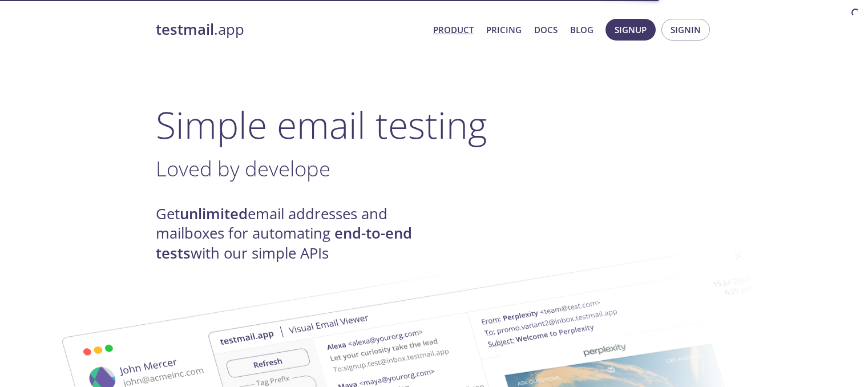  I want to click on h4: Get email addresses and mailboxes for automating with our simple APIs, so click(295, 234).